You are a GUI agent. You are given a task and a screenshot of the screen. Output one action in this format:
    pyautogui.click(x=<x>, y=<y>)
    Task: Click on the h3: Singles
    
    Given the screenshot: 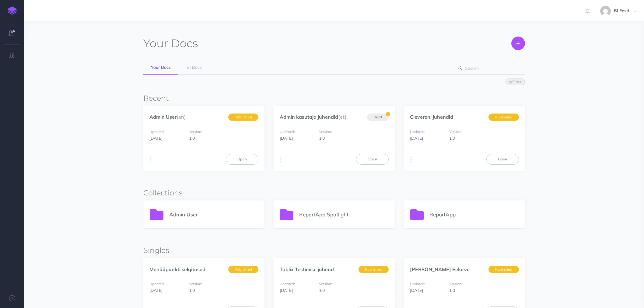 What is the action you would take?
    pyautogui.click(x=334, y=250)
    